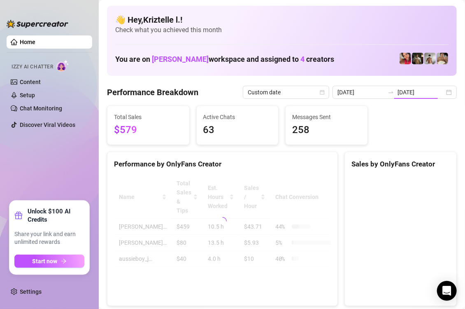 The height and width of the screenshot is (309, 465). Describe the element at coordinates (303, 59) in the screenshot. I see `span: 4` at that location.